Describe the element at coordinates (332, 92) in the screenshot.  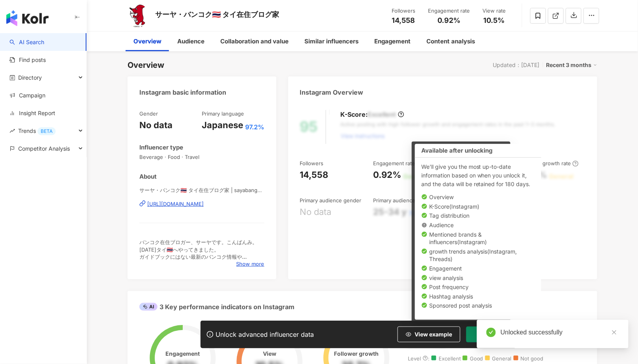
I see `div: Instagram Overview` at that location.